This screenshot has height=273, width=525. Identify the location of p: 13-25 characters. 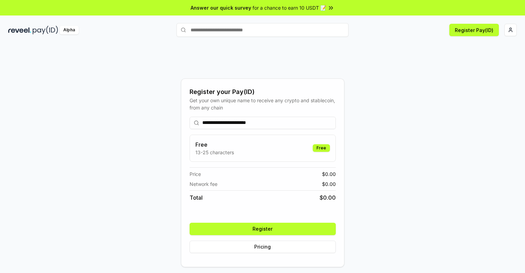
(215, 152).